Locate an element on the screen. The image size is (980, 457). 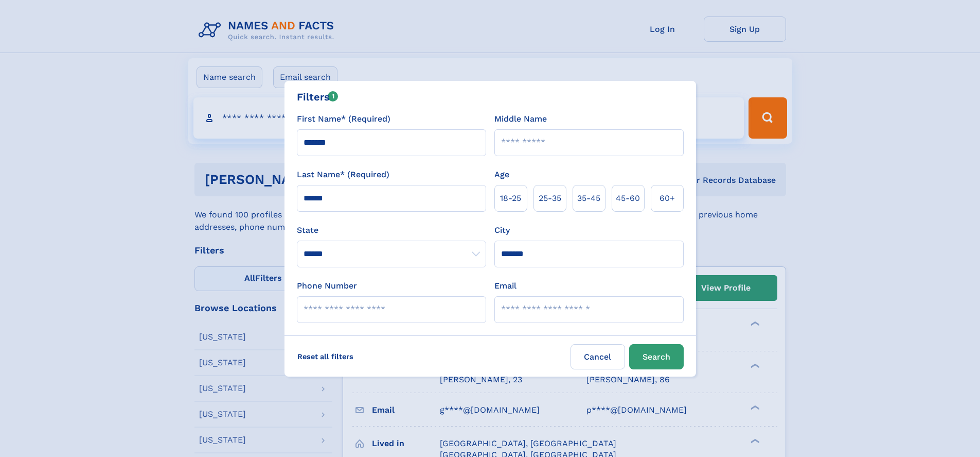
label: Phone Number is located at coordinates (326, 286).